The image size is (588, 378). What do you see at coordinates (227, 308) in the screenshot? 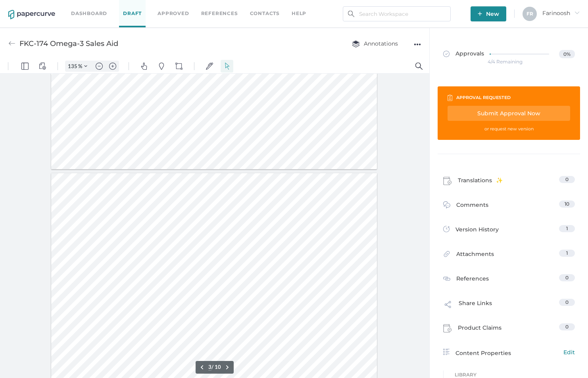
I see `button: Next page` at bounding box center [227, 308].